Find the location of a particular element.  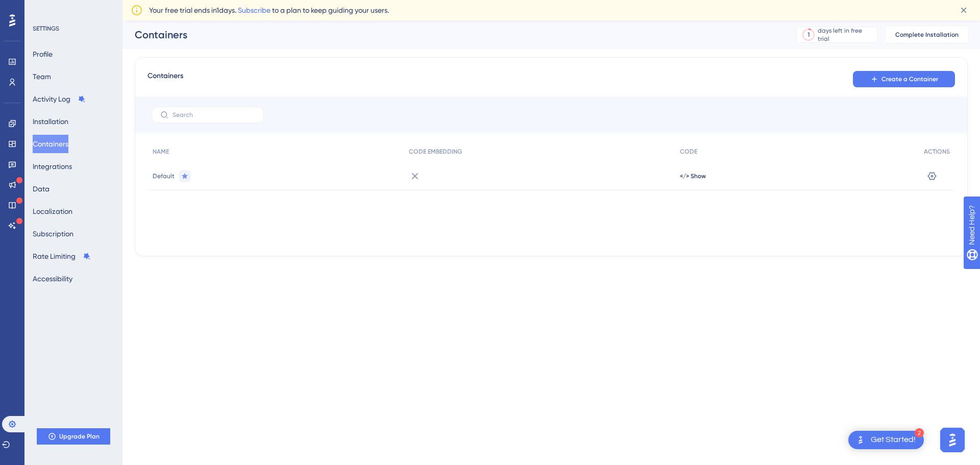

span: CODE is located at coordinates (688, 152).